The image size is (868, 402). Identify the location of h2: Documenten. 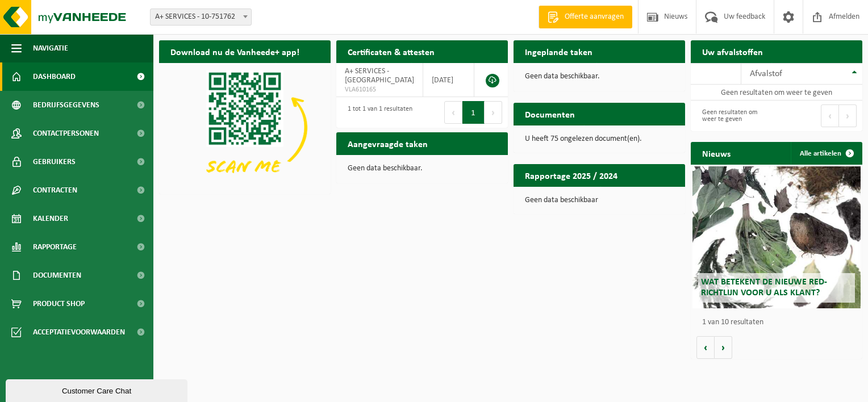
(550, 114).